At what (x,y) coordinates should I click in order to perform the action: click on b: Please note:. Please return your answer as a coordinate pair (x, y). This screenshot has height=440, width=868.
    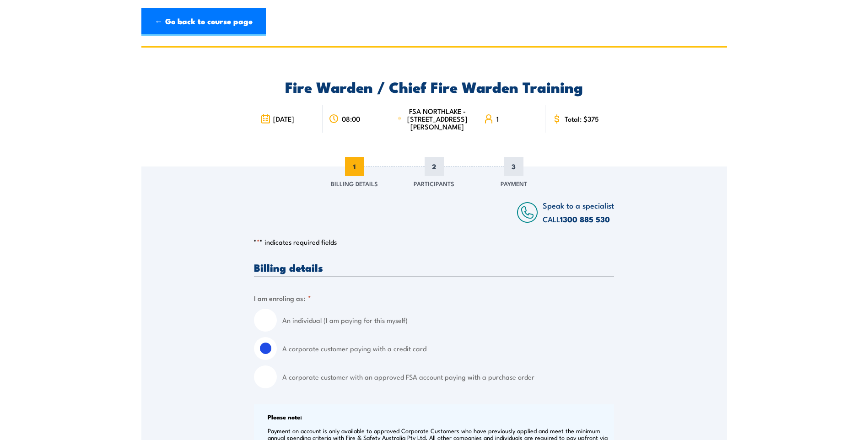
    Looking at the image, I should click on (285, 416).